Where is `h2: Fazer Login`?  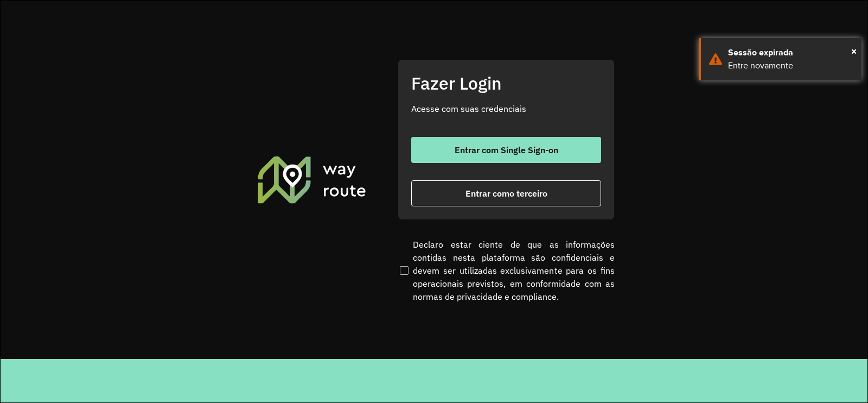
h2: Fazer Login is located at coordinates (506, 83).